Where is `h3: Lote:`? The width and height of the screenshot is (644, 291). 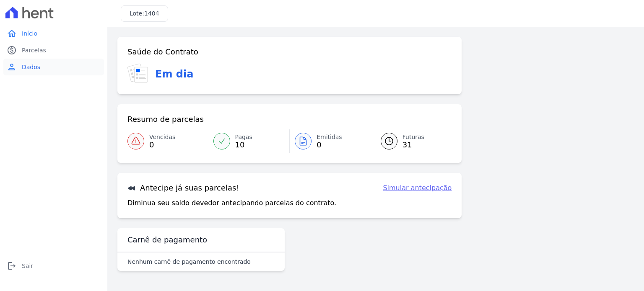 h3: Lote: is located at coordinates (144, 14).